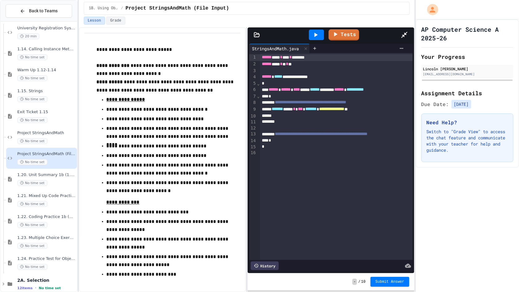  I want to click on span: Warm Up 1.12-1.14, so click(47, 70).